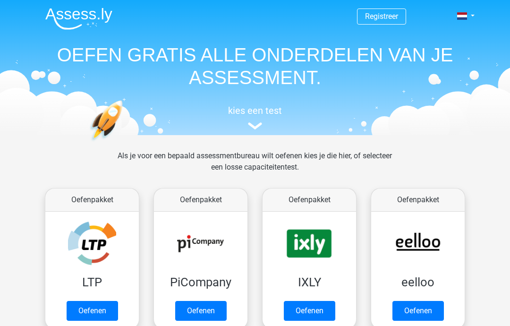 The height and width of the screenshot is (326, 510). Describe the element at coordinates (382, 16) in the screenshot. I see `a: Registreer` at that location.